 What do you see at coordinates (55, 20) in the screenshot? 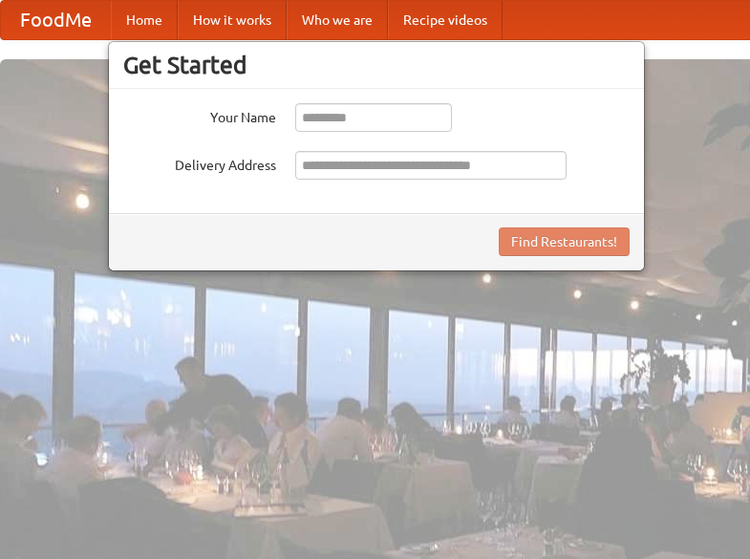
I see `a: FoodMe` at bounding box center [55, 20].